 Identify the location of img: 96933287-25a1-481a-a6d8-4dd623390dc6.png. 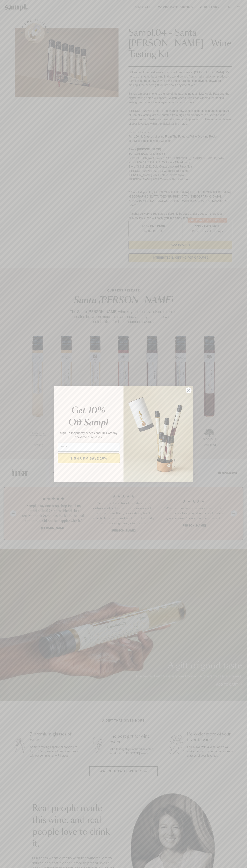
(158, 434).